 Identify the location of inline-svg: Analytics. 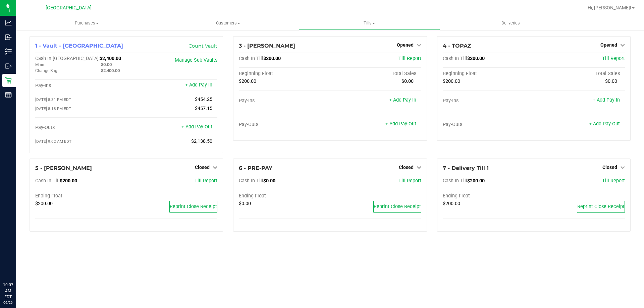
(9, 23).